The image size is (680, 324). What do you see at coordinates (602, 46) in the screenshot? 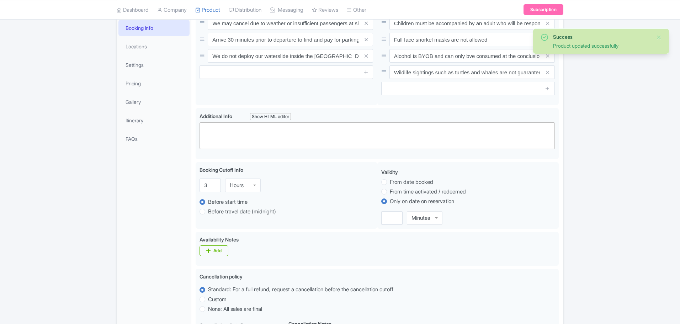
I see `div: Product updated successfully` at bounding box center [602, 46].